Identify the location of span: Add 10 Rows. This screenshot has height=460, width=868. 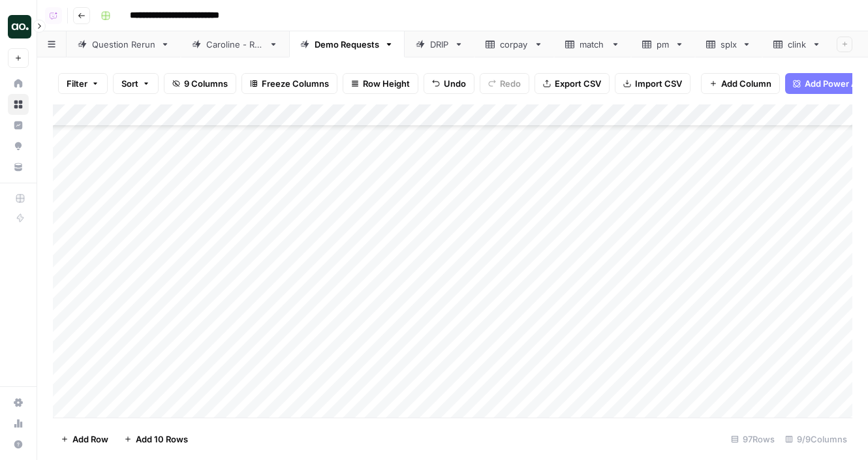
(162, 439).